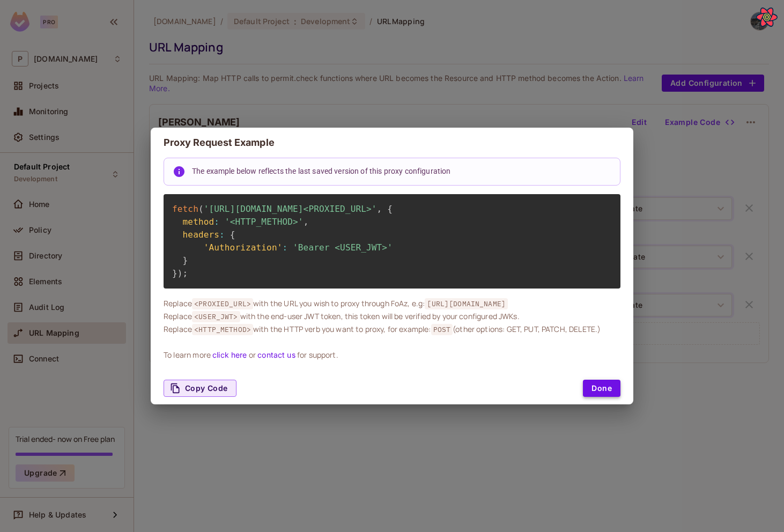 This screenshot has height=532, width=784. Describe the element at coordinates (767, 17) in the screenshot. I see `button: Open React Query Devtools` at that location.